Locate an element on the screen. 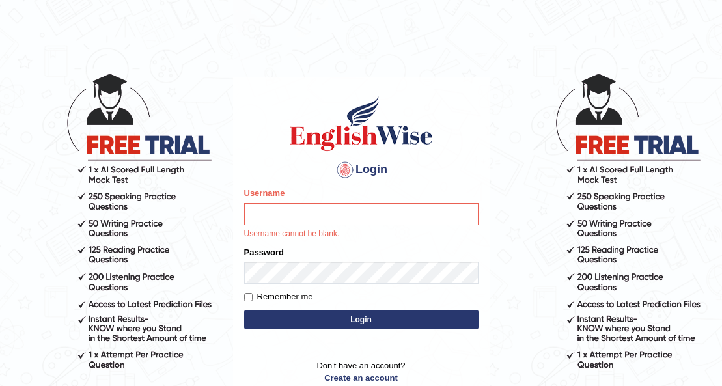 This screenshot has height=386, width=722. label: Username is located at coordinates (264, 193).